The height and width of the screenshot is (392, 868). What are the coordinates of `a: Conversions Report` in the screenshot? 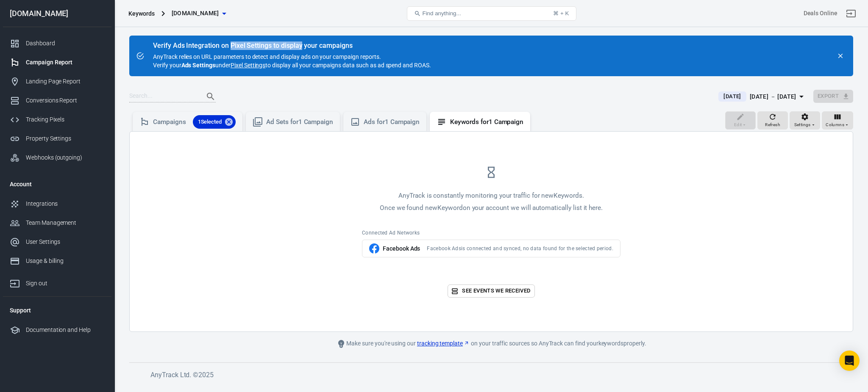 It's located at (57, 100).